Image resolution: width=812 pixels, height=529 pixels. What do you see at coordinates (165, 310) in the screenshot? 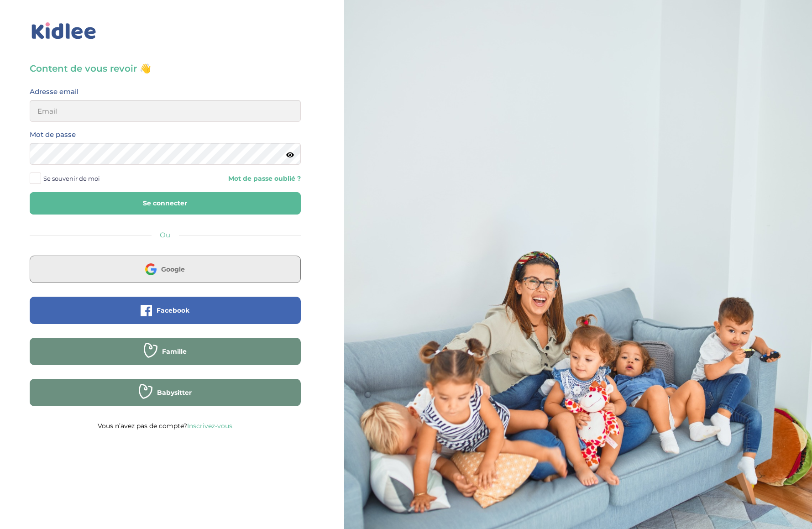
I see `button: Facebook` at bounding box center [165, 310].